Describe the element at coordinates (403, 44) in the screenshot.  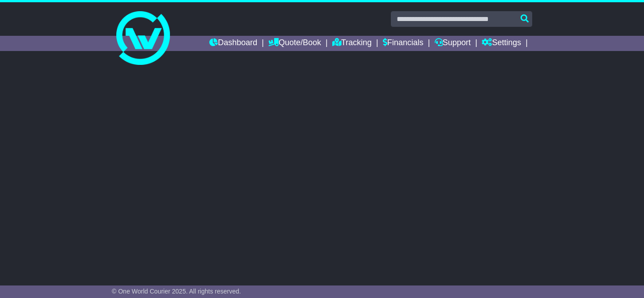
I see `a: Financials` at that location.